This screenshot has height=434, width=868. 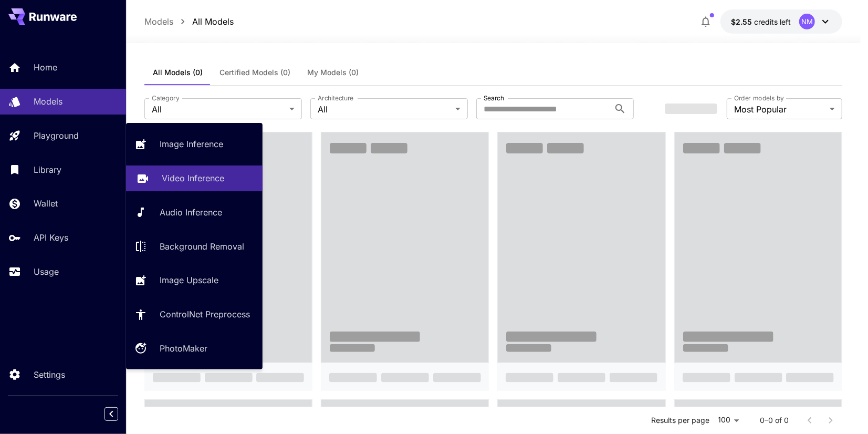 I want to click on label: Architecture, so click(x=336, y=98).